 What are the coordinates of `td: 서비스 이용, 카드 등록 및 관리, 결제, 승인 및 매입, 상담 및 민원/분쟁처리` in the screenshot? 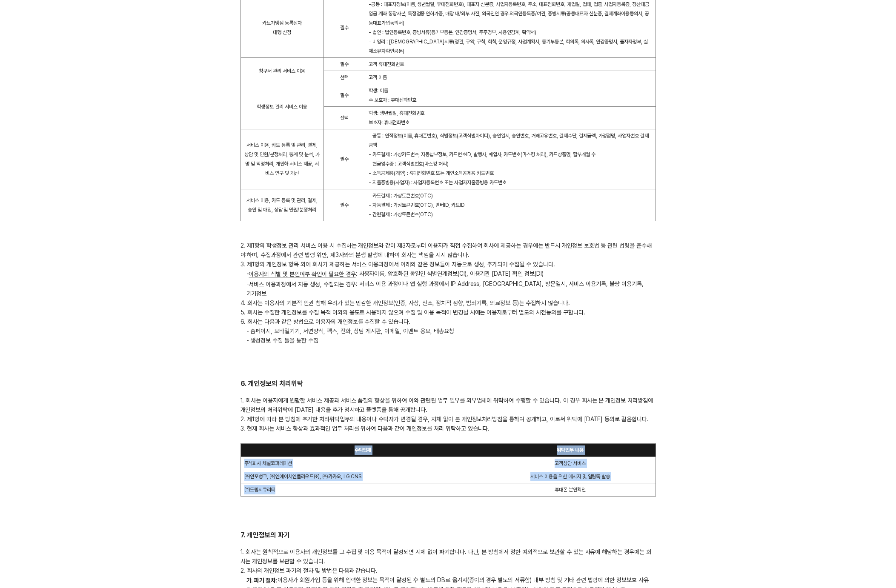 It's located at (282, 205).